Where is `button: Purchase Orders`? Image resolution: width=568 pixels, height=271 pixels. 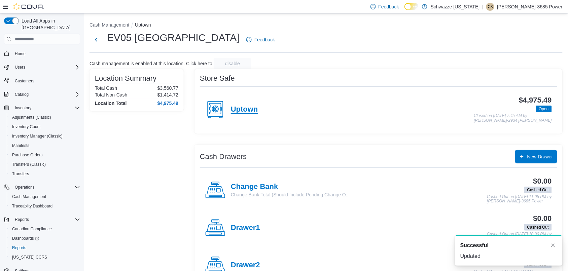
button: Purchase Orders is located at coordinates (45, 155).